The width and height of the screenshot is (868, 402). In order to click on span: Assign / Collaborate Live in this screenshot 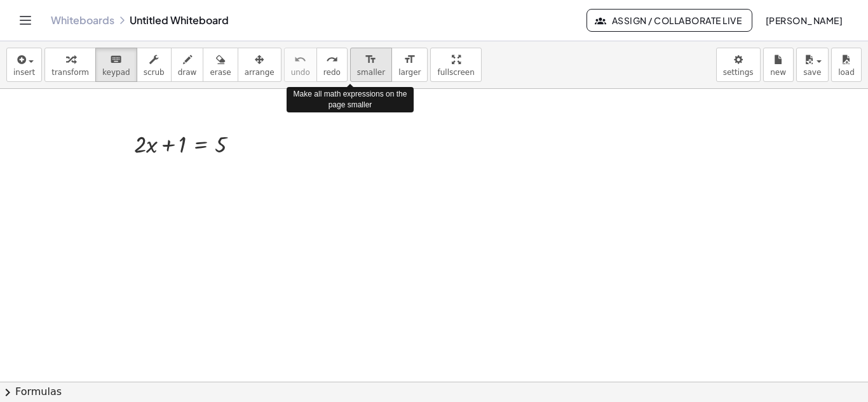, I will do `click(669, 20)`.